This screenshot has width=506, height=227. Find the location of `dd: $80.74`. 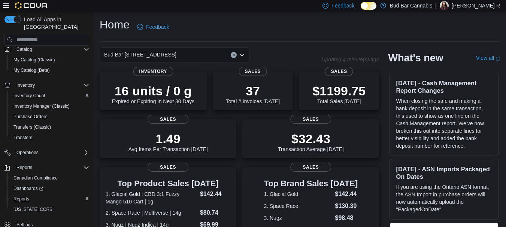

dd: $80.74 is located at coordinates (215, 213).